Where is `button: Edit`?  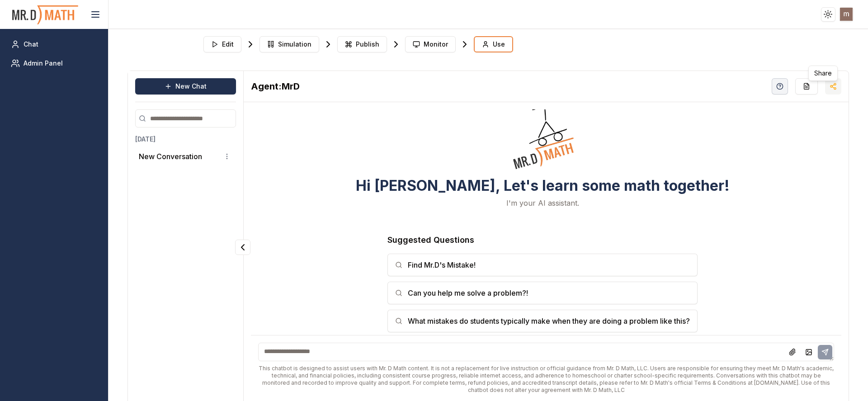 button: Edit is located at coordinates (222, 44).